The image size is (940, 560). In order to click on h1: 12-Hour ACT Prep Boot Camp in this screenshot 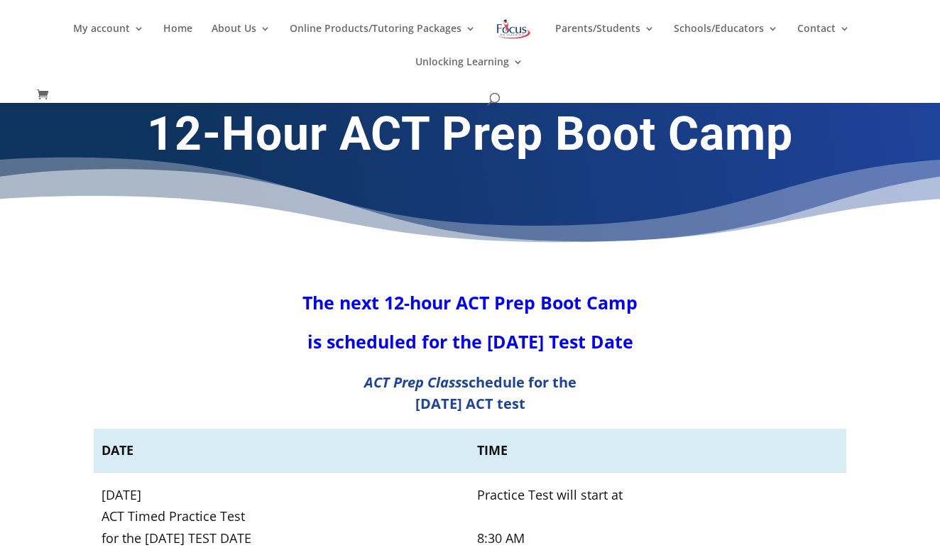, I will do `click(470, 138)`.